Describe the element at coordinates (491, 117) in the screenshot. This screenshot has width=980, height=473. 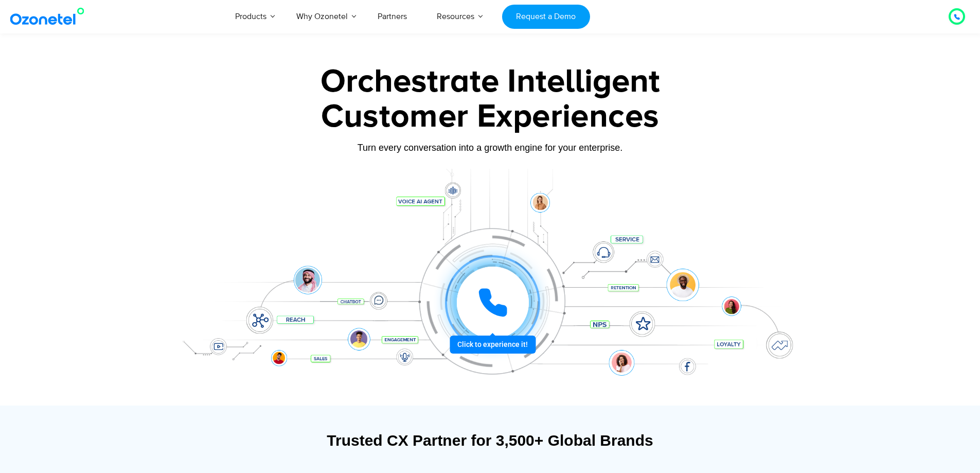
I see `div: Customer Experiences` at that location.